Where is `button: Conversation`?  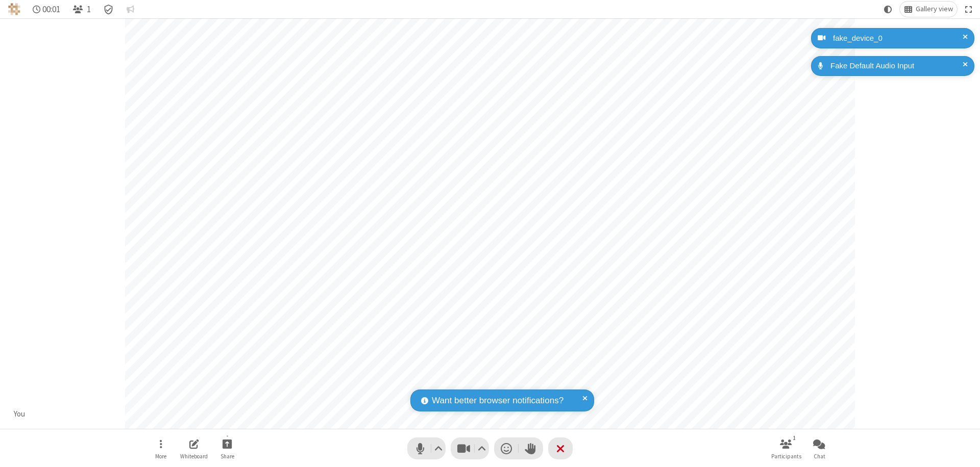 button: Conversation is located at coordinates (130, 9).